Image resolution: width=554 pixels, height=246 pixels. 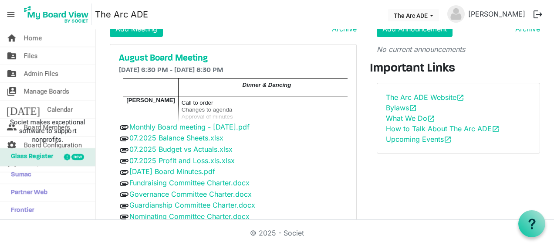 What do you see at coordinates (190, 183) in the screenshot?
I see `a: Fundraising Committee Charter.docx` at bounding box center [190, 183].